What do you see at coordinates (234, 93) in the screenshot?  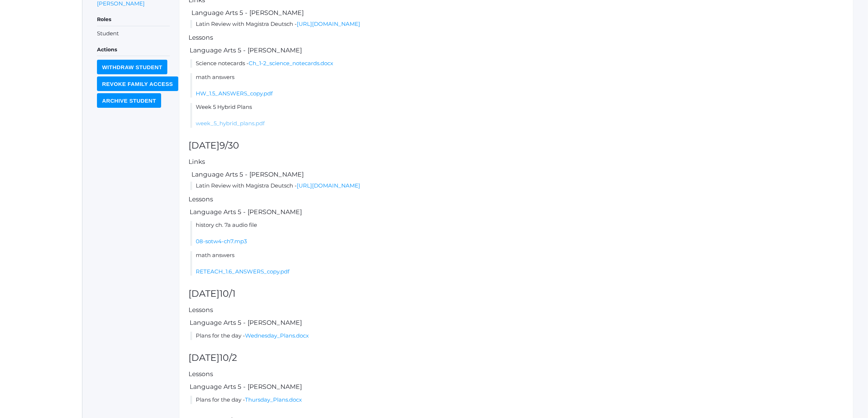 I see `a: HW_1.5_ANSWERS_copy.pdf` at bounding box center [234, 93].